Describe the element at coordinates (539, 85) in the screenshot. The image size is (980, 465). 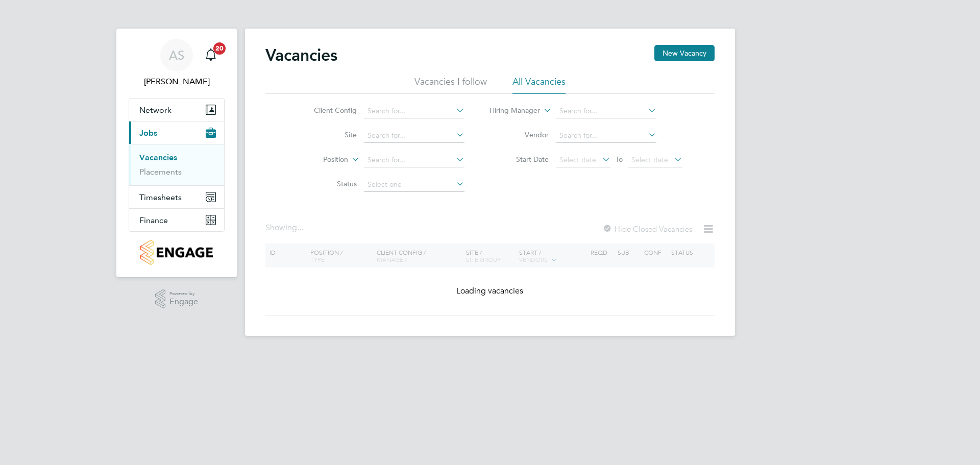
I see `li: All Vacancies` at that location.